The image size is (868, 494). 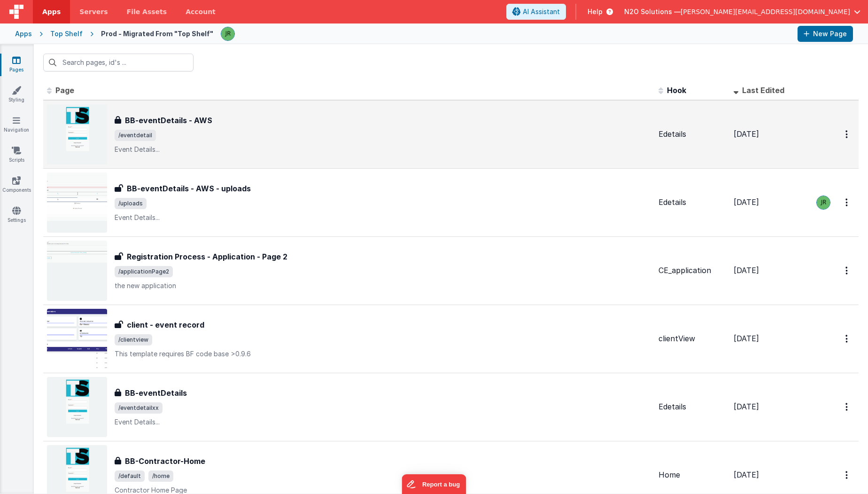 What do you see at coordinates (541, 12) in the screenshot?
I see `span: AI Assistant` at bounding box center [541, 12].